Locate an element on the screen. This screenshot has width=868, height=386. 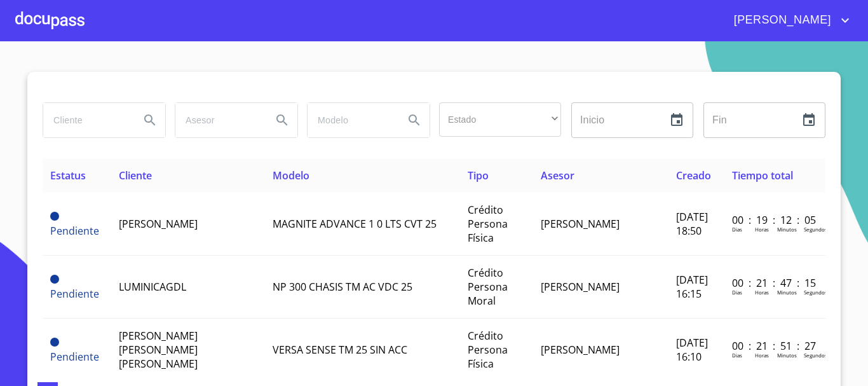
span: Creado is located at coordinates (694, 176).